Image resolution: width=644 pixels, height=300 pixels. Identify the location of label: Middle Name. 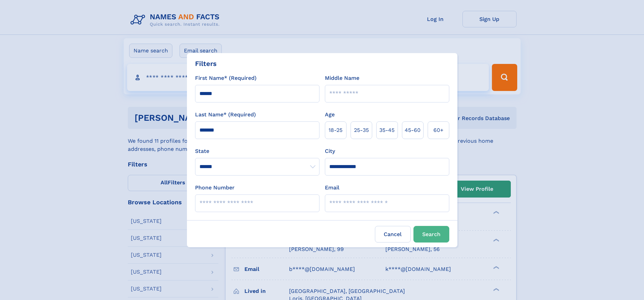
(342, 78).